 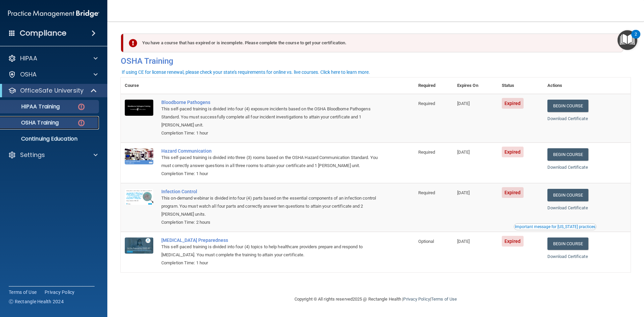 I want to click on button: Read this if you are a dental practitioner in the state of CA, so click(x=555, y=227).